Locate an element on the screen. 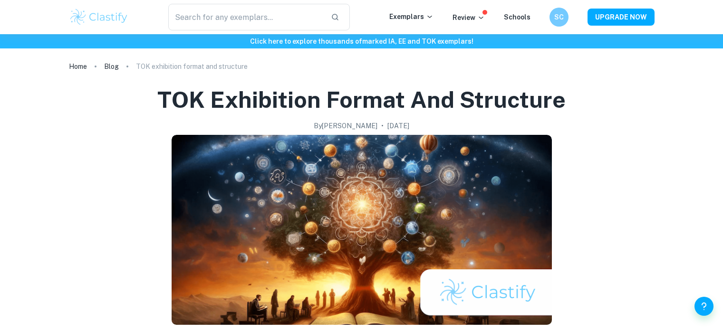 This screenshot has height=330, width=723. h6: SC is located at coordinates (559, 17).